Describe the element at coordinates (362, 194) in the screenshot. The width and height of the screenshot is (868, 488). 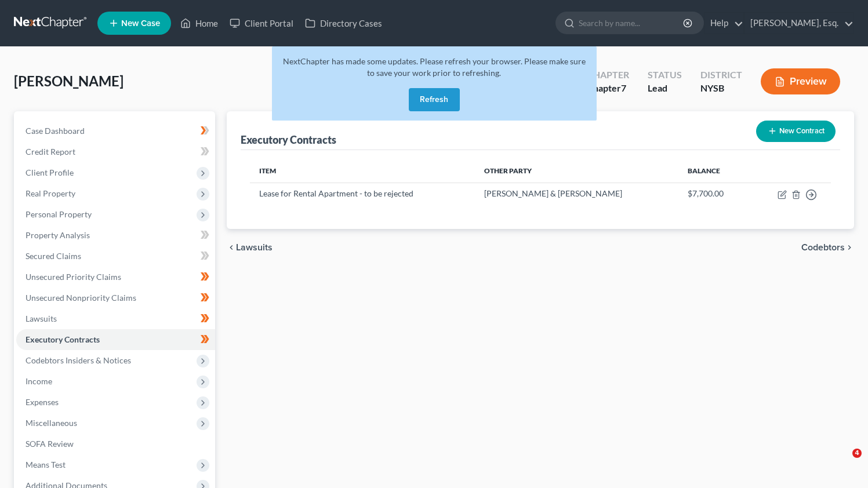
I see `td: Lease for Rental Apartment - to be rejected` at that location.